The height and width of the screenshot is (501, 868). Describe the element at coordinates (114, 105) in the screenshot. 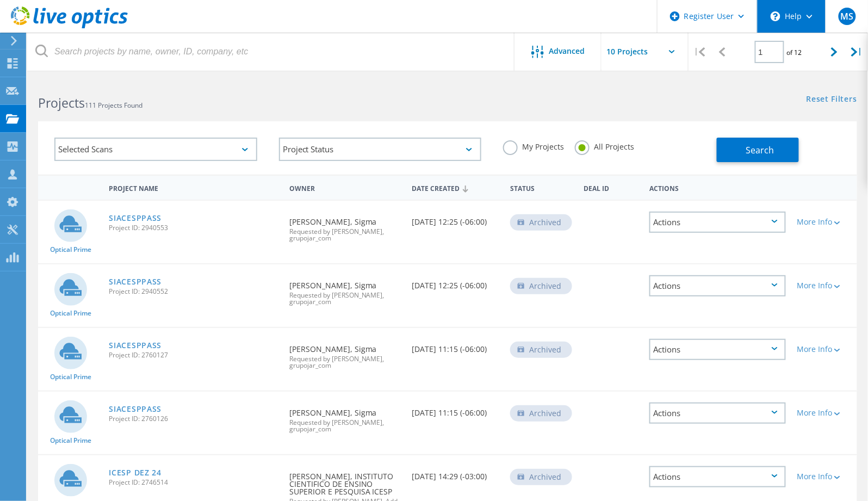

I see `span: 111 Projects Found` at that location.